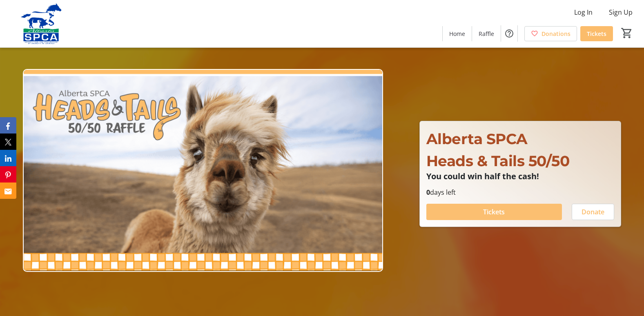 Image resolution: width=644 pixels, height=316 pixels. Describe the element at coordinates (556, 34) in the screenshot. I see `span: Donations` at that location.